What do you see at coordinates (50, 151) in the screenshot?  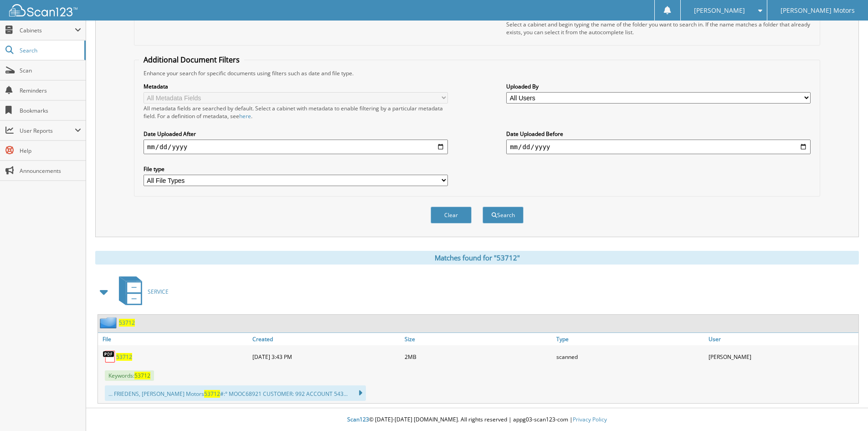 I see `span: Help` at bounding box center [50, 151].